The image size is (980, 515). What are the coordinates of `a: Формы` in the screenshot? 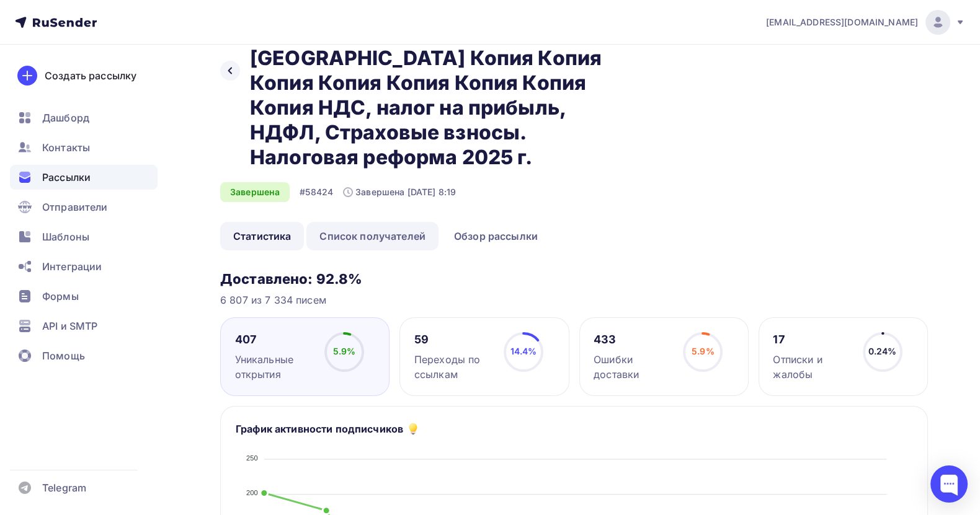 It's located at (84, 296).